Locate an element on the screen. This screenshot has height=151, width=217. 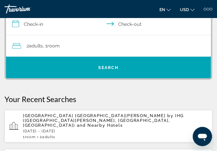
span: Search is located at coordinates (108, 68).